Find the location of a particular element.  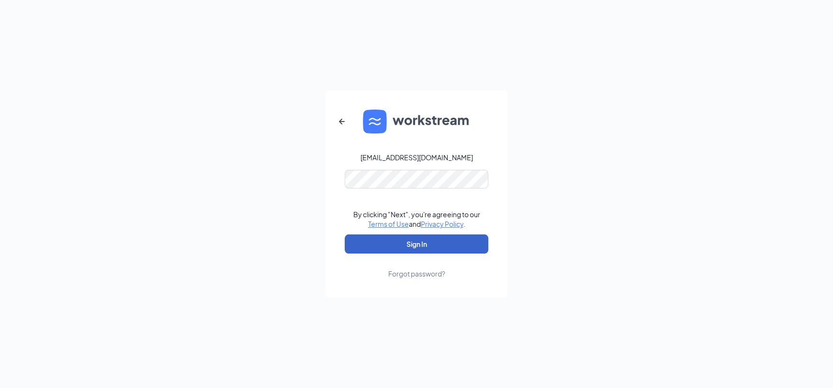

a: Terms of Use is located at coordinates (388, 224).